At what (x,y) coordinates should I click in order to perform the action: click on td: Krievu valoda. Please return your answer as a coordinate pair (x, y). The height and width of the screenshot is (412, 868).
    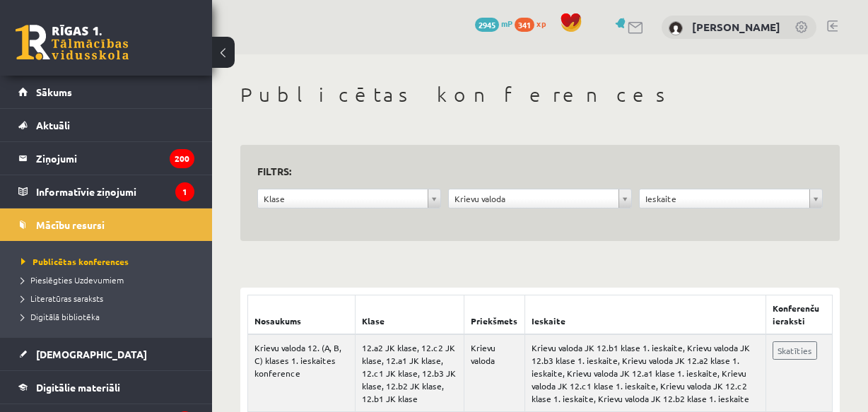
    Looking at the image, I should click on (494, 373).